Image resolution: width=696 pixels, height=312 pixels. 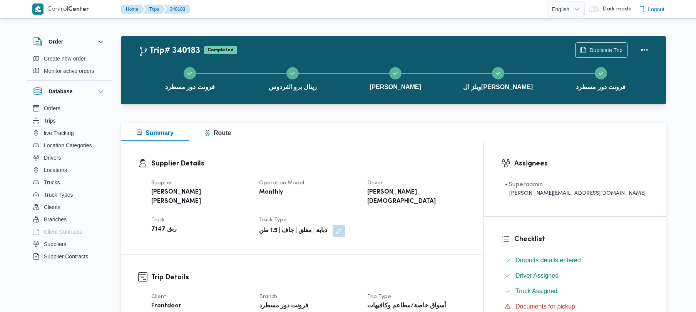 What do you see at coordinates (58, 194) in the screenshot?
I see `span: Truck Types` at bounding box center [58, 194].